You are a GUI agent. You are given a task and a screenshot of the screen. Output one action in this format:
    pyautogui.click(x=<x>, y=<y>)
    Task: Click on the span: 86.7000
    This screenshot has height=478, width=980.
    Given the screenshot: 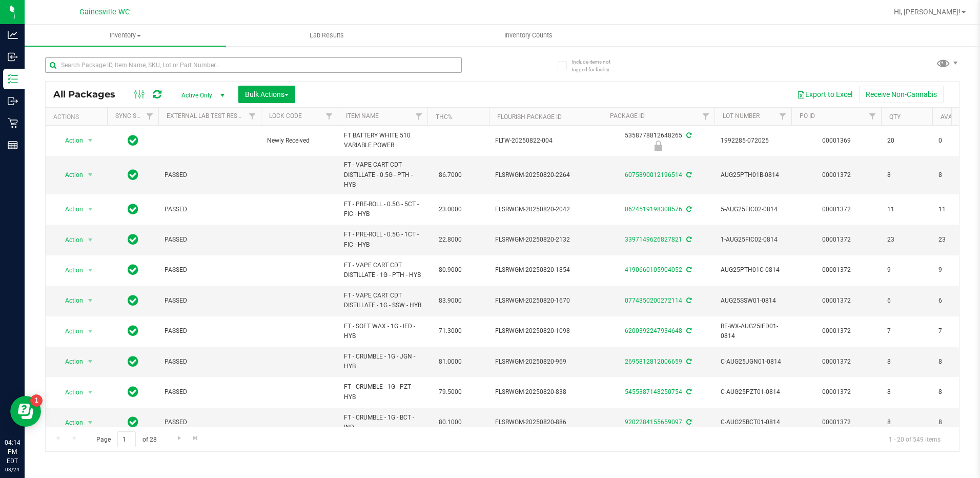 What is the action you would take?
    pyautogui.click(x=450, y=175)
    